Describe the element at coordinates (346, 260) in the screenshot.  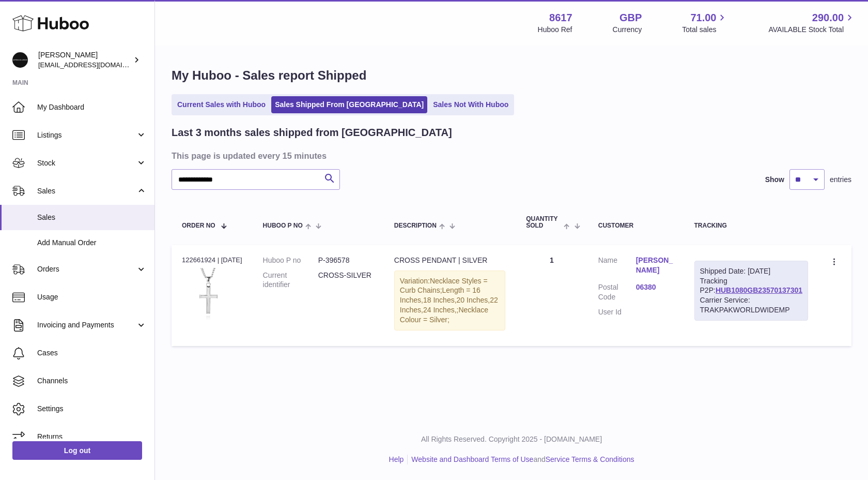
I see `dd: P-396578` at that location.